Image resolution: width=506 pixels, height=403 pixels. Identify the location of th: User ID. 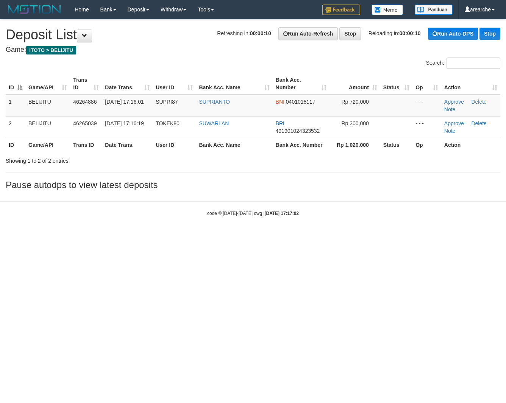
(174, 145).